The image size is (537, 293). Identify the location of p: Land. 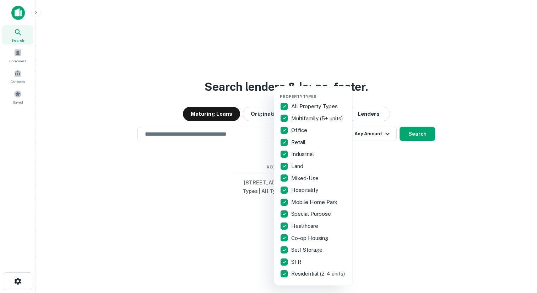
(298, 166).